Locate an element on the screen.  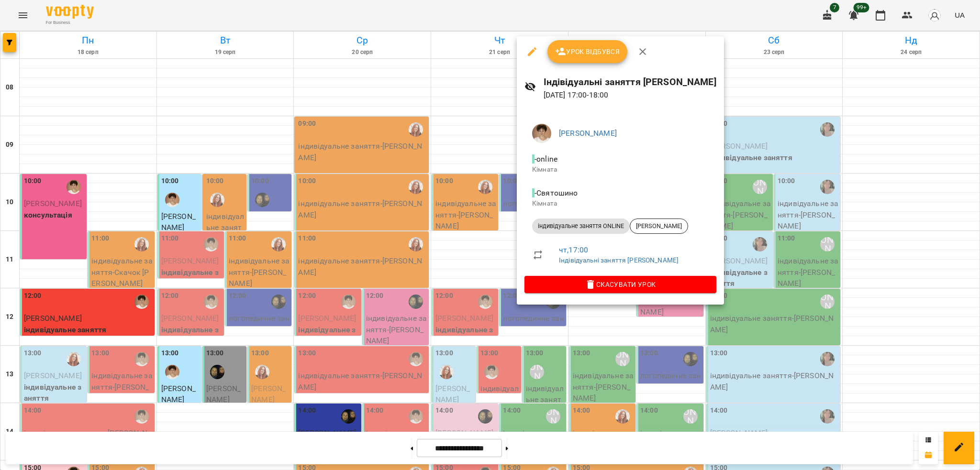
span: Урок відбувся is located at coordinates (587, 52).